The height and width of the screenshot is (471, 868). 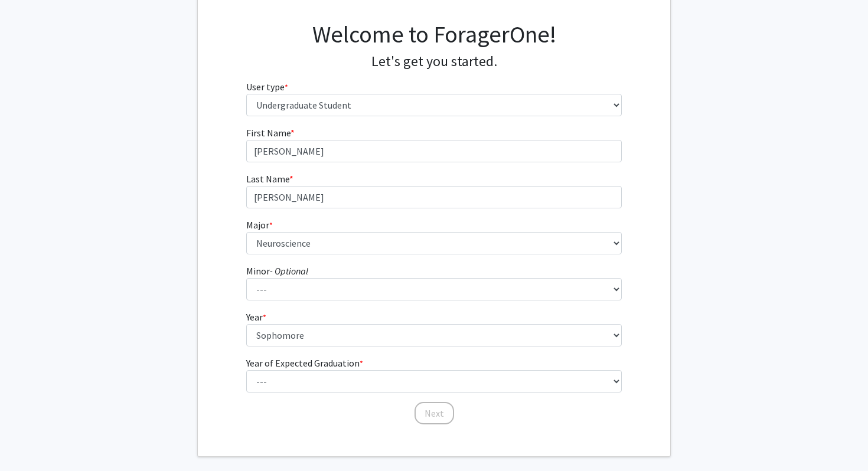 I want to click on span: First Name, so click(x=269, y=133).